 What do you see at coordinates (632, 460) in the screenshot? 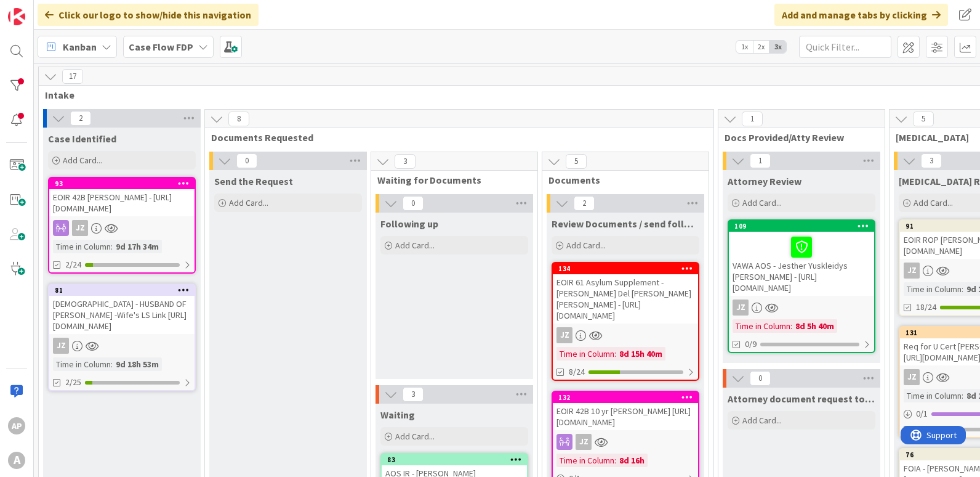
I see `div: 8d 16h` at bounding box center [632, 460].